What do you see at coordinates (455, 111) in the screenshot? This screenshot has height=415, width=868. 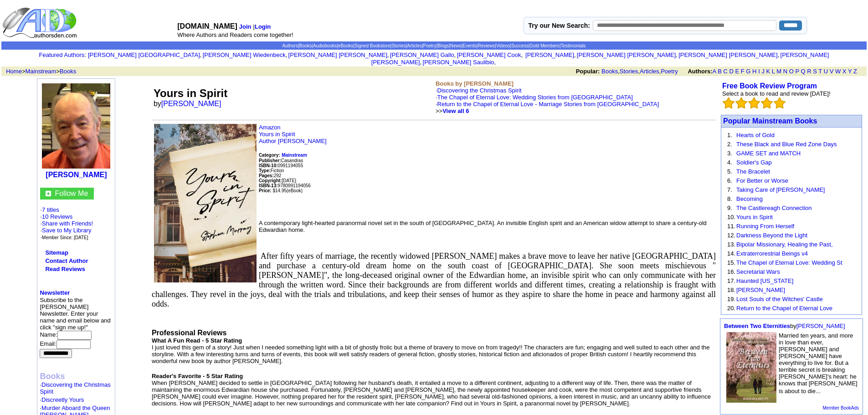 I see `a: View all 6` at bounding box center [455, 111].